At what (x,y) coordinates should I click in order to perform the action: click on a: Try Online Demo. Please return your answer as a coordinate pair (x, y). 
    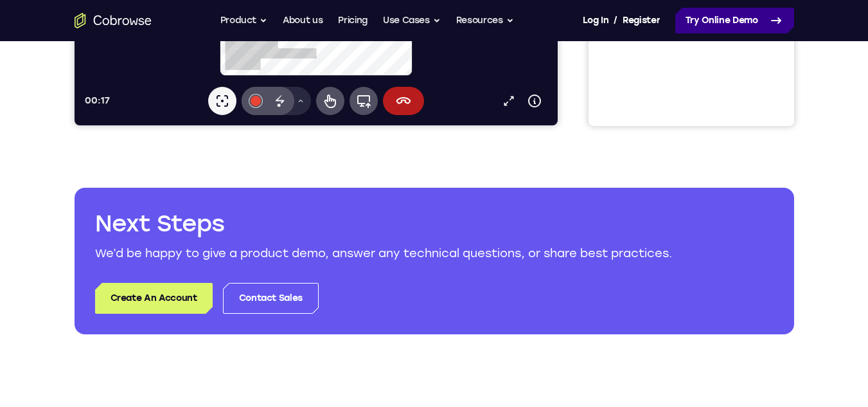
    Looking at the image, I should click on (734, 21).